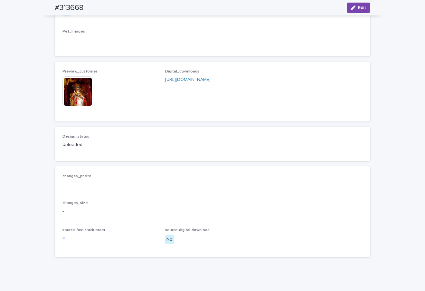 This screenshot has width=425, height=291. What do you see at coordinates (188, 230) in the screenshot?
I see `span: source-digital-download` at bounding box center [188, 230].